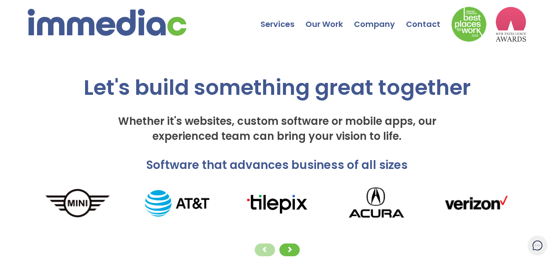  Describe the element at coordinates (476, 203) in the screenshot. I see `img: verizonLogo.png` at that location.